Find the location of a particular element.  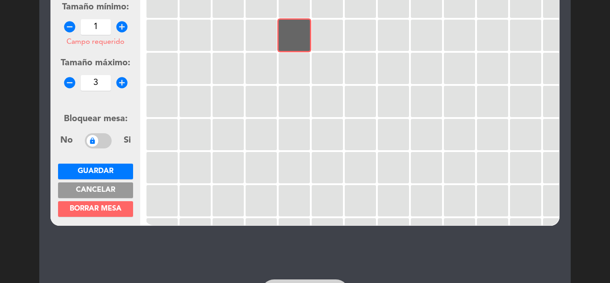

span: Tamaño mínimo: is located at coordinates (96, 7).